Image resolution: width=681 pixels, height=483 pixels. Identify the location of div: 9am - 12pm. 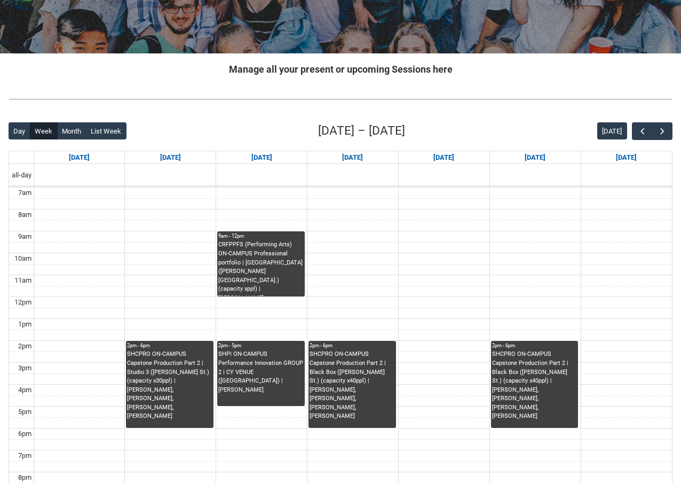
(261, 236).